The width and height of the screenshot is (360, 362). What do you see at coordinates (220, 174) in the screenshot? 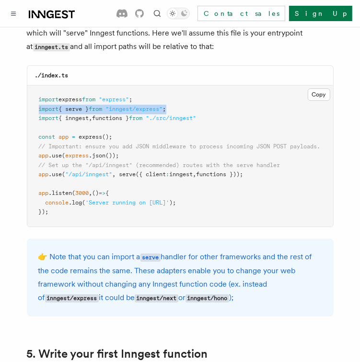
I see `span: functions }));` at bounding box center [220, 174].